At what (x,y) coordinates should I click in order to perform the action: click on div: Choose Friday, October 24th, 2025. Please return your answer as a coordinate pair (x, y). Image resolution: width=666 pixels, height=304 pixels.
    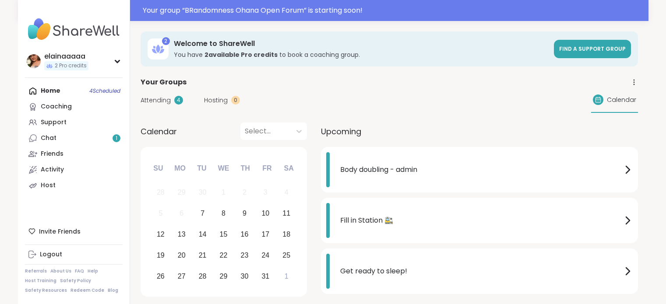
    Looking at the image, I should click on (265, 255).